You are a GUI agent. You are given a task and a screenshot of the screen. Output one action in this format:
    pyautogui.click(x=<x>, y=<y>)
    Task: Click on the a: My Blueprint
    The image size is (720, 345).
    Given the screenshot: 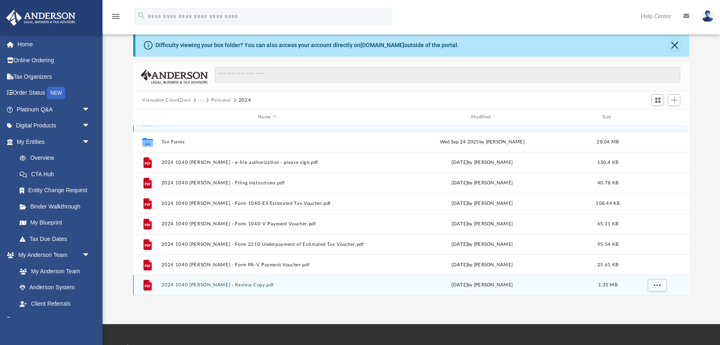 What is the action you would take?
    pyautogui.click(x=55, y=223)
    